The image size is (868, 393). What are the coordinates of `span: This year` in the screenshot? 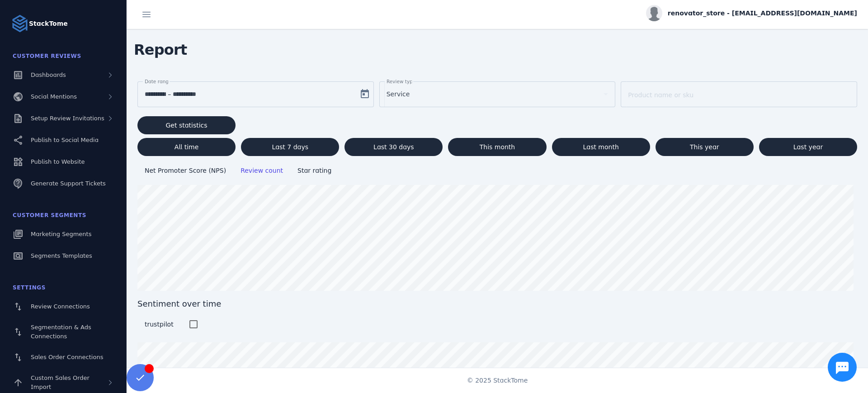 It's located at (704, 147).